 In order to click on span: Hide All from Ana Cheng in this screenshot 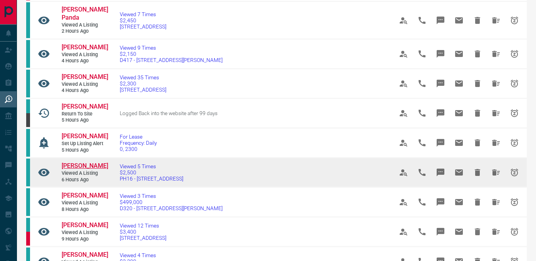, I will do `click(496, 173)`.